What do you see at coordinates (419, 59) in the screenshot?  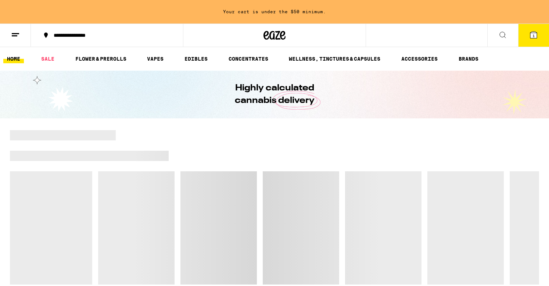 I see `a: ACCESSORIES` at bounding box center [419, 59].